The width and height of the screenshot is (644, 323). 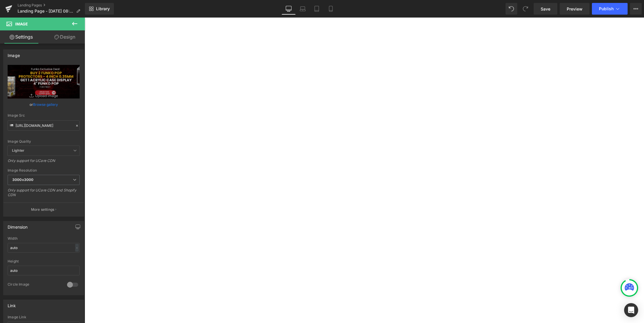 I want to click on a: Landing Pages, so click(x=51, y=5).